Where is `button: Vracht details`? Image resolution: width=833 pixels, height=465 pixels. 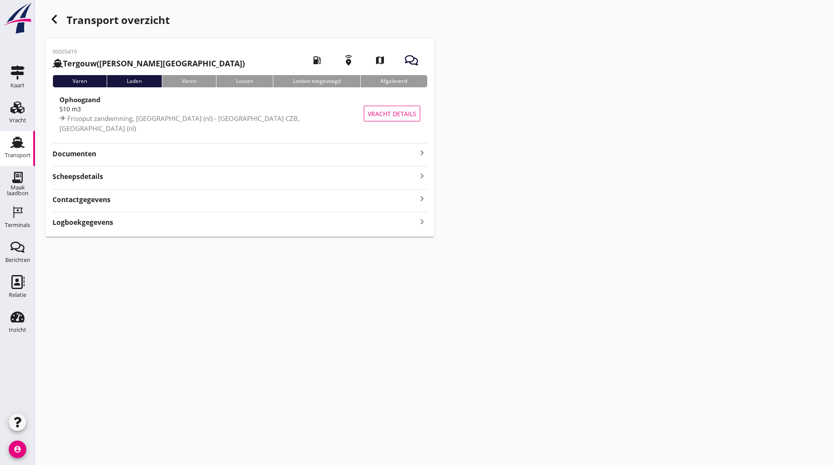
button: Vracht details is located at coordinates (392, 114).